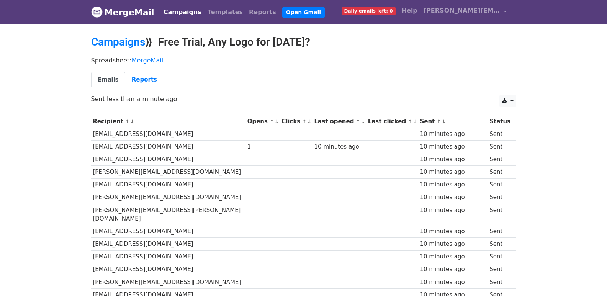 The width and height of the screenshot is (607, 296). Describe the element at coordinates (296, 121) in the screenshot. I see `th: Clicks` at that location.